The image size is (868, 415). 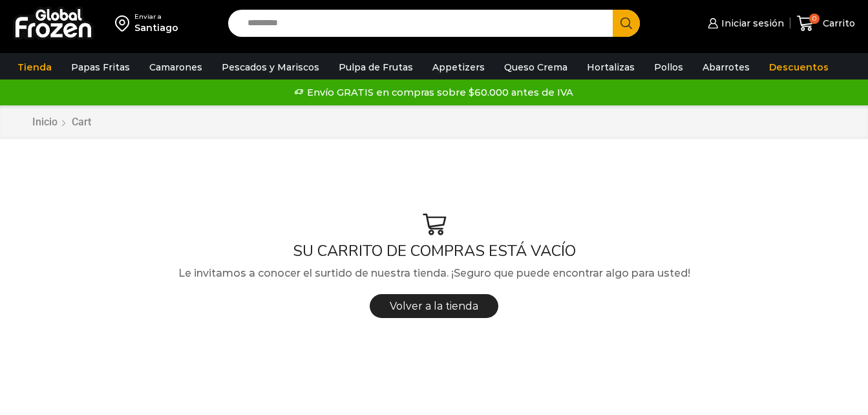 What do you see at coordinates (434, 306) in the screenshot?
I see `span: Volver a la tienda` at bounding box center [434, 306].